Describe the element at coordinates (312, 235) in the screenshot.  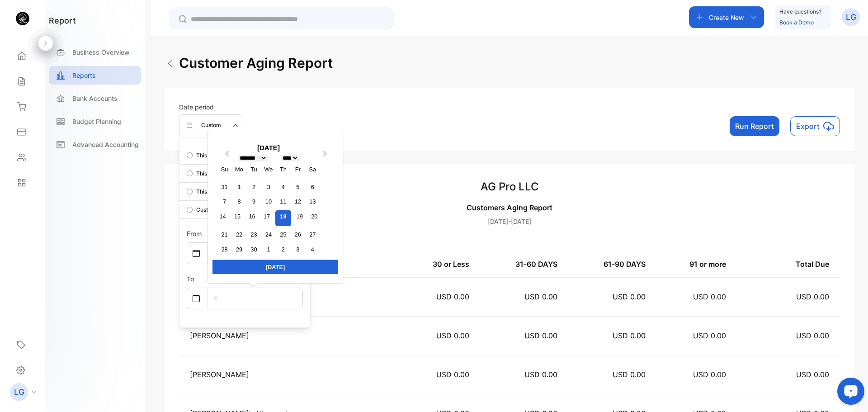
I see `div: Choose Saturday, September 27th, 2025` at that location.